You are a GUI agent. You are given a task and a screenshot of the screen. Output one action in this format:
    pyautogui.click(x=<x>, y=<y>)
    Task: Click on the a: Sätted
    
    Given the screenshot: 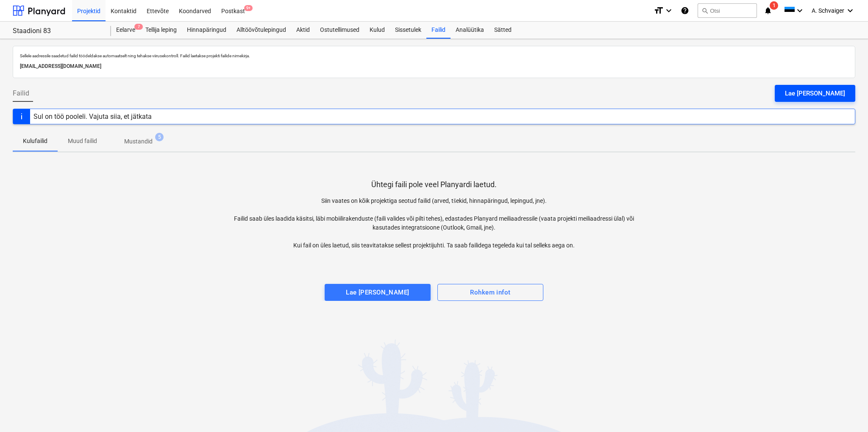 What is the action you would take?
    pyautogui.click(x=503, y=30)
    